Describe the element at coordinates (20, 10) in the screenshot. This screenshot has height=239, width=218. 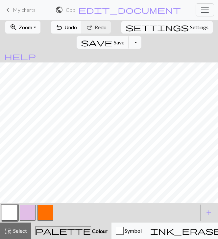
I see `a: My charts` at that location.